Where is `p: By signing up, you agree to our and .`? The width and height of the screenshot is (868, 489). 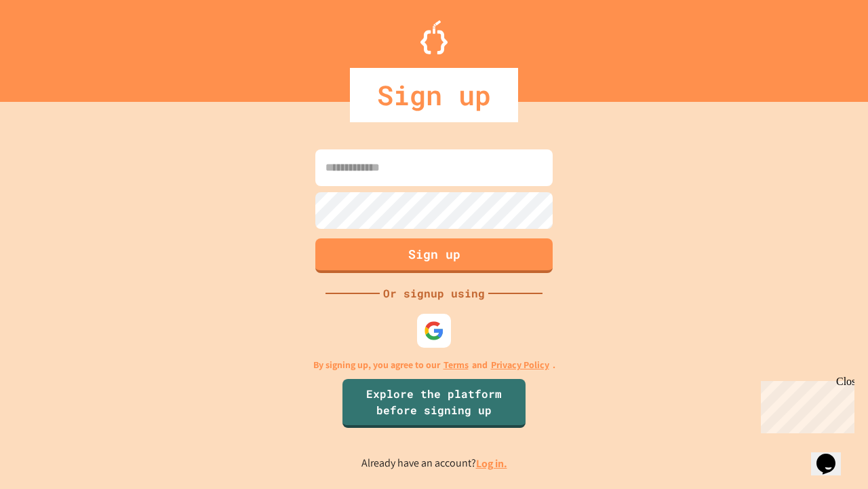 p: By signing up, you agree to our and . is located at coordinates (434, 365).